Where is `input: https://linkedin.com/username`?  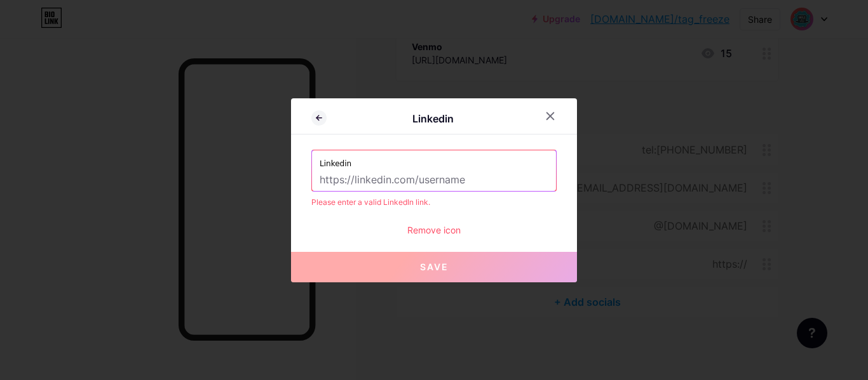
input: https://linkedin.com/username is located at coordinates (434, 180).